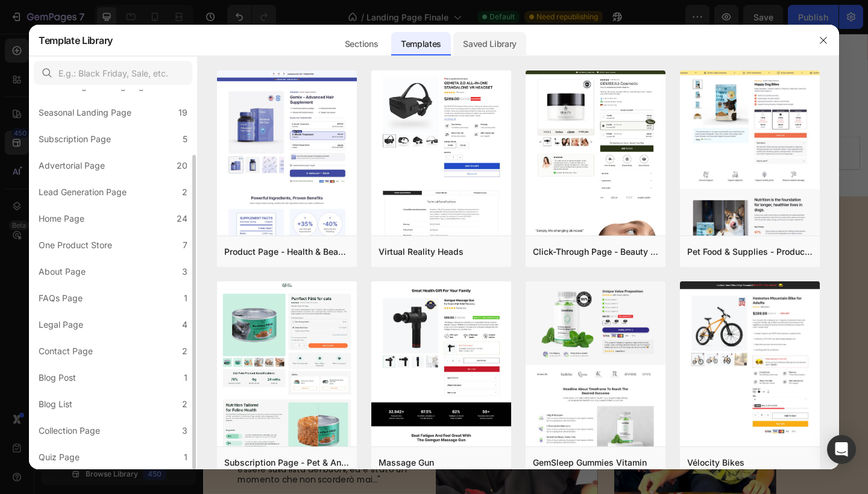 Image resolution: width=868 pixels, height=494 pixels. What do you see at coordinates (76, 245) in the screenshot?
I see `div: One Product Store` at bounding box center [76, 245].